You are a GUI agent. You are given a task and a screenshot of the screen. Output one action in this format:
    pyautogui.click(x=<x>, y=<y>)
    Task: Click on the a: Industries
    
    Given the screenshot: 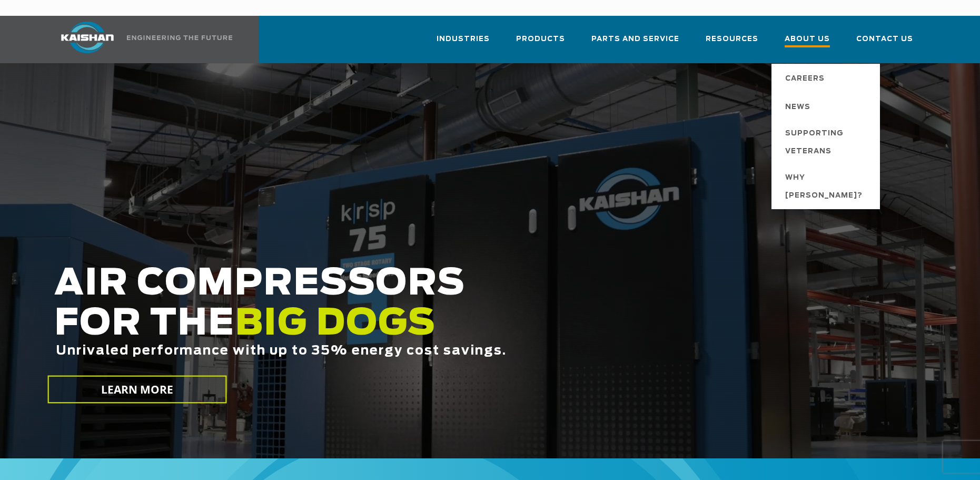 What is the action you would take?
    pyautogui.click(x=463, y=43)
    